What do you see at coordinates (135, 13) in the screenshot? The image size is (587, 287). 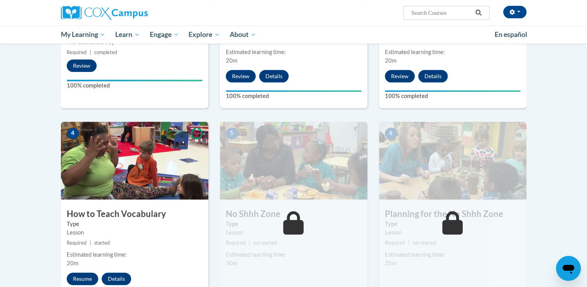 I see `a: Cox Campus` at bounding box center [135, 13].